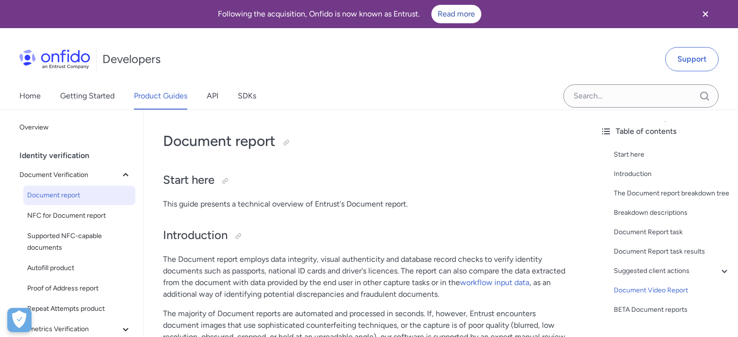 Image resolution: width=738 pixels, height=337 pixels. What do you see at coordinates (131, 59) in the screenshot?
I see `h1: Developers` at bounding box center [131, 59].